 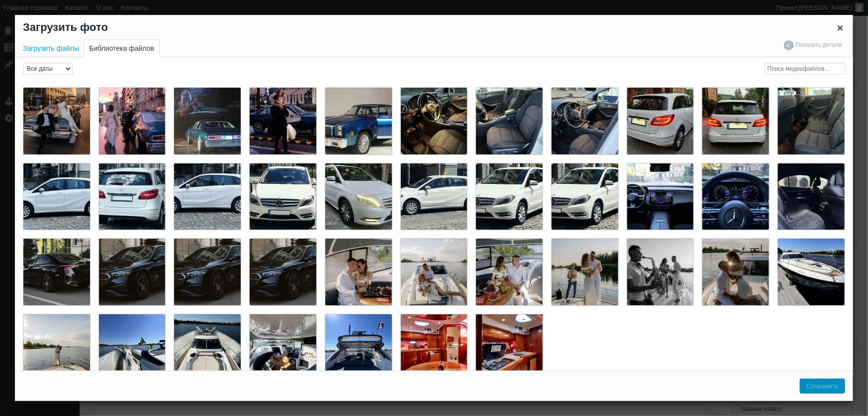 I want to click on li: Chevrolet-Malibu-Classic-blue-1977-прокат-аренда-ретро-авто-на-свадьбу-съемки-19, so click(x=57, y=121).